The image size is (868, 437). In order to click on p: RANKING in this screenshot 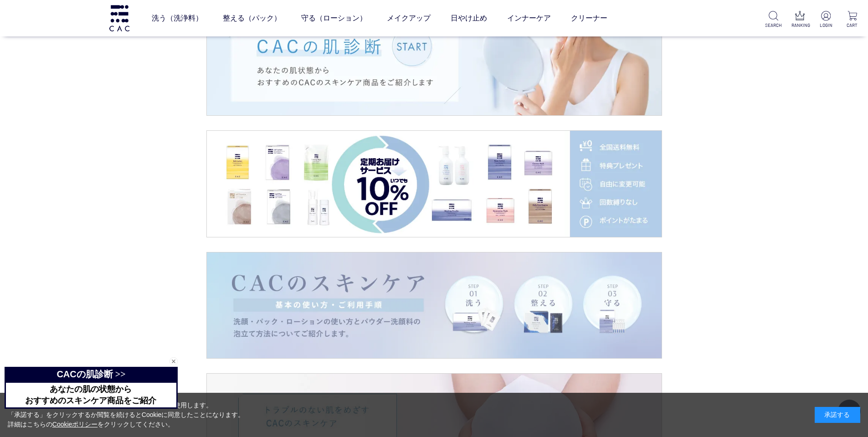, I will do `click(799, 25)`.